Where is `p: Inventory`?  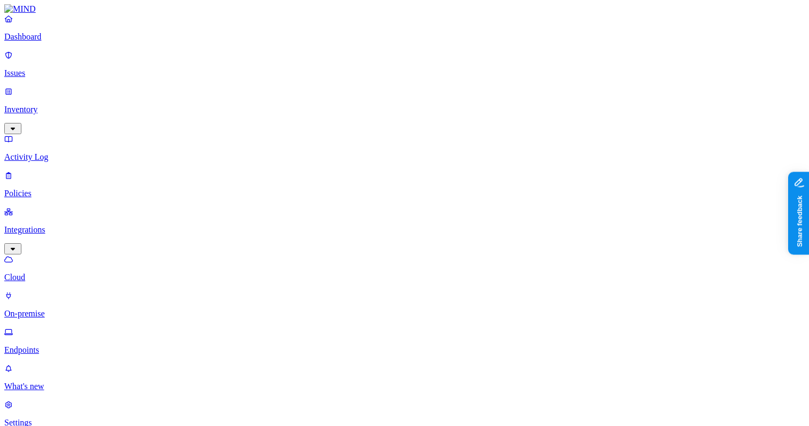
p: Inventory is located at coordinates (404, 110).